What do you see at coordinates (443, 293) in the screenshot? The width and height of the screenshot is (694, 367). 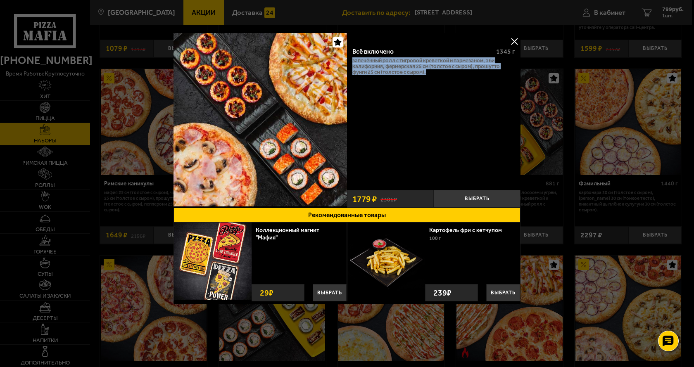 I see `strong: 239 ₽` at bounding box center [443, 293].